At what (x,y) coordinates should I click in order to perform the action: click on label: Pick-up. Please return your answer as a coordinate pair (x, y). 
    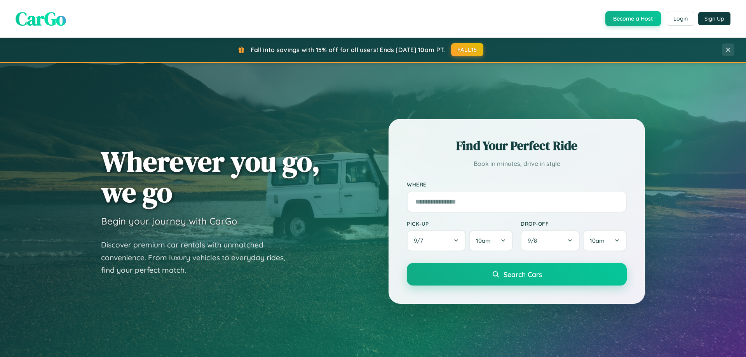
    Looking at the image, I should click on (460, 223).